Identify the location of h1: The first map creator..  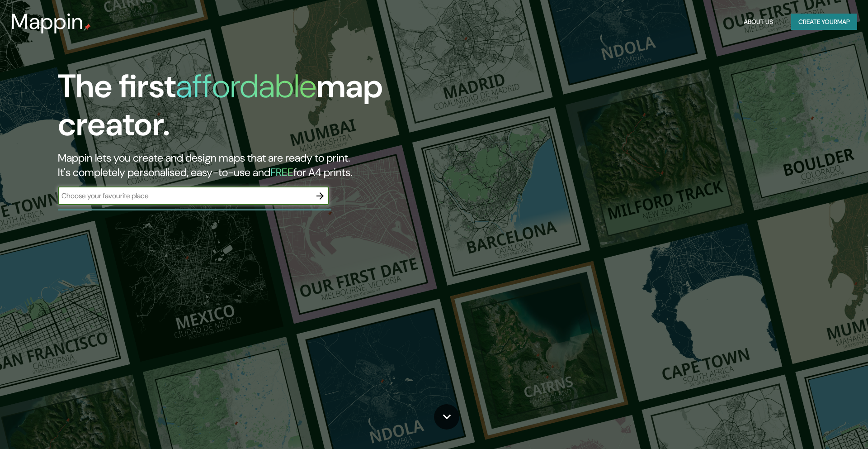
(275, 109).